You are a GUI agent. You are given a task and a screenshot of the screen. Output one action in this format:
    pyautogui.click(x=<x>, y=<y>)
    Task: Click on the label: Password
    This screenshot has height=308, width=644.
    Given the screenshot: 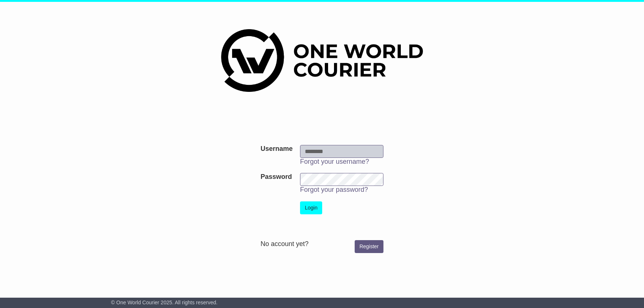 What is the action you would take?
    pyautogui.click(x=276, y=177)
    